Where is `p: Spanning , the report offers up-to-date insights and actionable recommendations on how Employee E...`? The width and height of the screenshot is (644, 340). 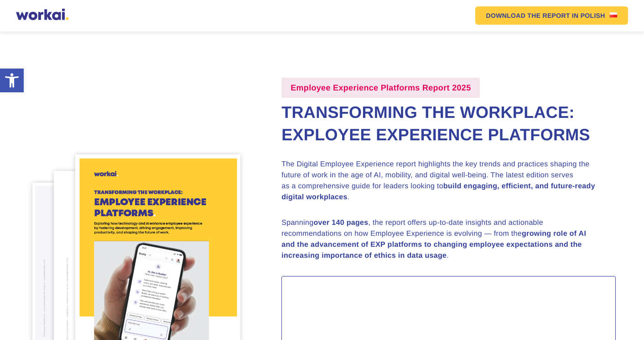 p: Spanning , the report offers up-to-date insights and actionable recommendations on how Employee E... is located at coordinates (441, 239).